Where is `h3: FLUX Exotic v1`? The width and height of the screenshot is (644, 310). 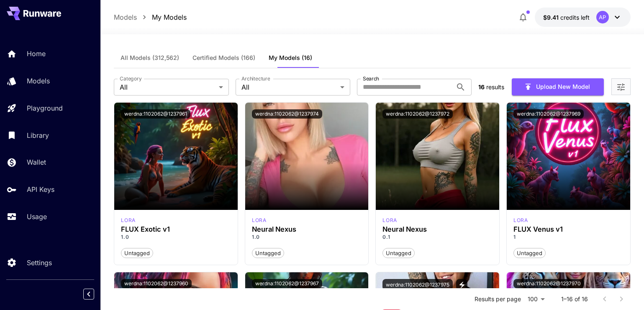 h3: FLUX Exotic v1 is located at coordinates (176, 229).